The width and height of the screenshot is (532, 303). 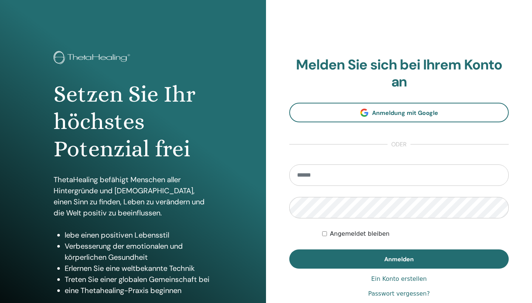 What do you see at coordinates (415, 234) in the screenshot?
I see `div: Keep me authenticated indefinitely or until I manually logout` at bounding box center [415, 234].